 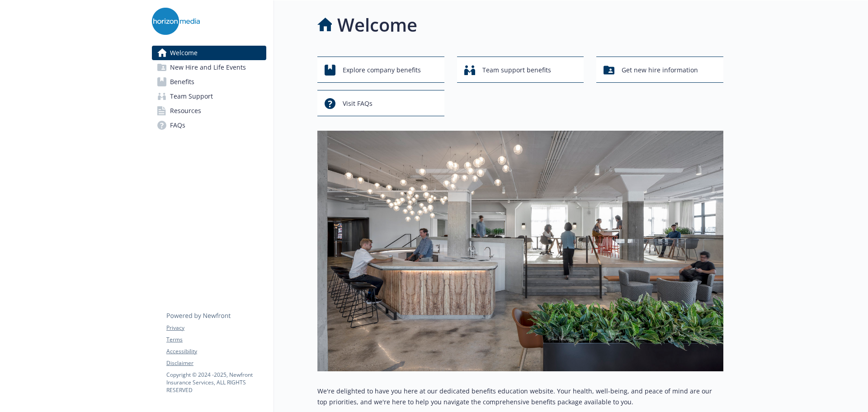 I want to click on button: Get new hire information, so click(x=660, y=70).